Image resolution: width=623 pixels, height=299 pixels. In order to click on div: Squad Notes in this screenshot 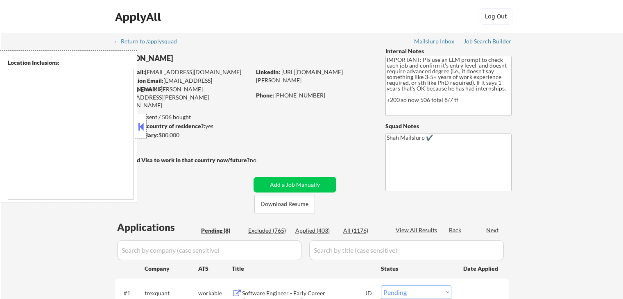, I will do `click(448, 126)`.